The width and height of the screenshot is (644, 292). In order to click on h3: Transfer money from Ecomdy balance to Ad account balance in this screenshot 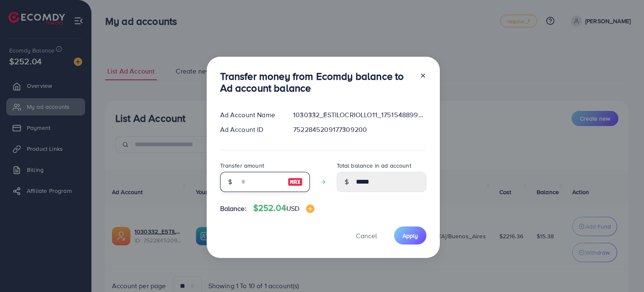, I will do `click(316, 82)`.